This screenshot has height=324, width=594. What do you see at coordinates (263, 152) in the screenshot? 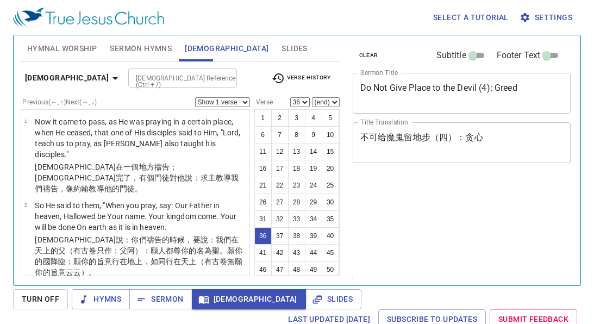
I see `button: 11` at bounding box center [263, 152].